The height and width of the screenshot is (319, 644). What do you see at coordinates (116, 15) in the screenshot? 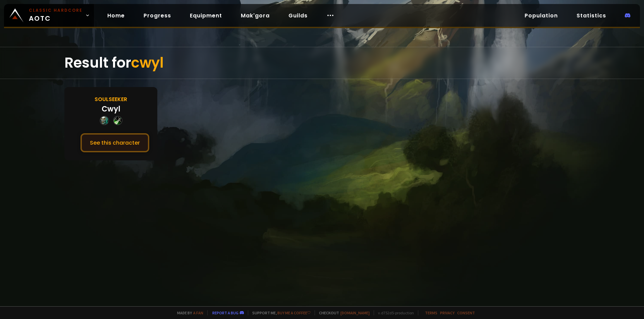
I see `a: Home` at bounding box center [116, 15].